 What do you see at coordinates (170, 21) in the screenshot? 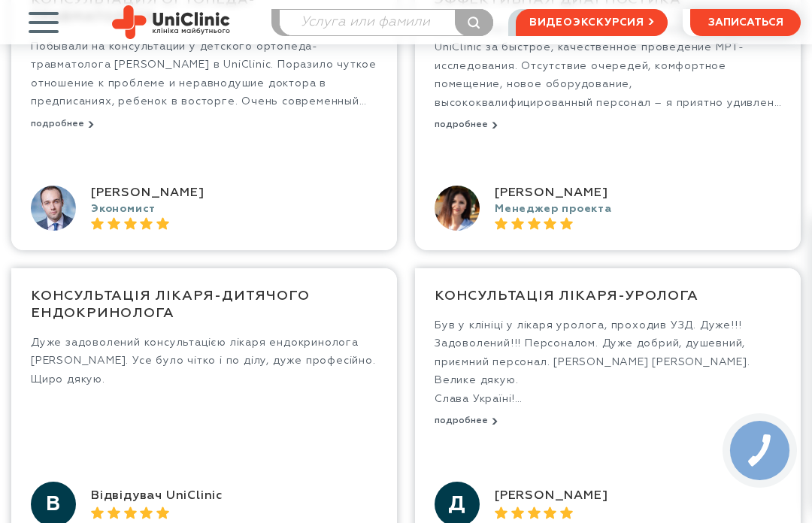
I see `img: Site` at bounding box center [170, 21].